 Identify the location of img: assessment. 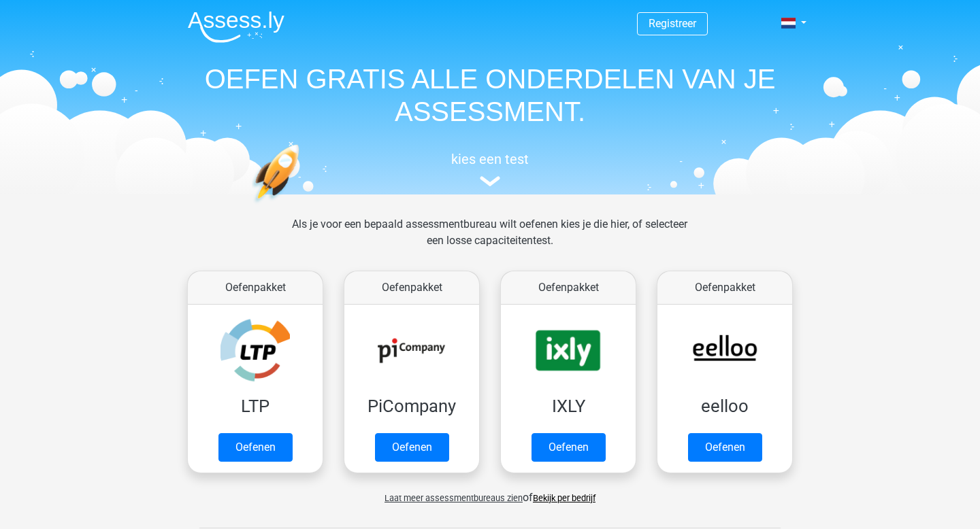
(490, 181).